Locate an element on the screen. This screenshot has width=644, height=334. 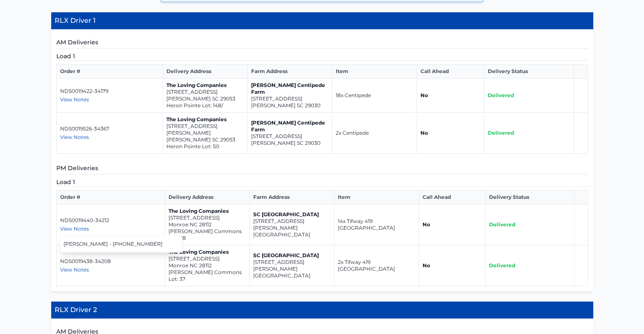
p: NDS0019422-34179 is located at coordinates (110, 91).